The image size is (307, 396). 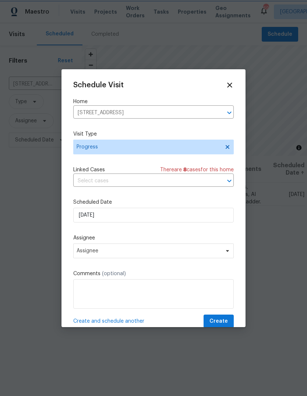 What do you see at coordinates (143, 113) in the screenshot?
I see `input: Enter in an address` at bounding box center [143, 113].